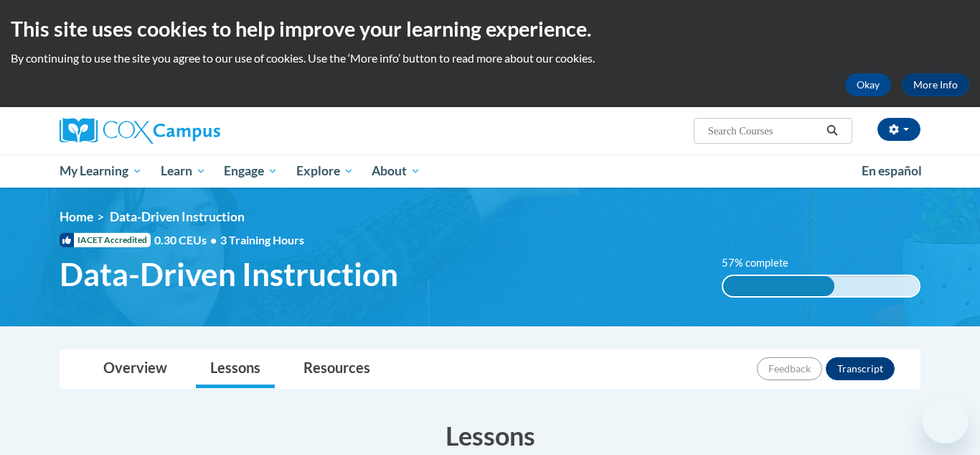 The height and width of the screenshot is (455, 980). Describe the element at coordinates (833, 131) in the screenshot. I see `button: Search` at that location.